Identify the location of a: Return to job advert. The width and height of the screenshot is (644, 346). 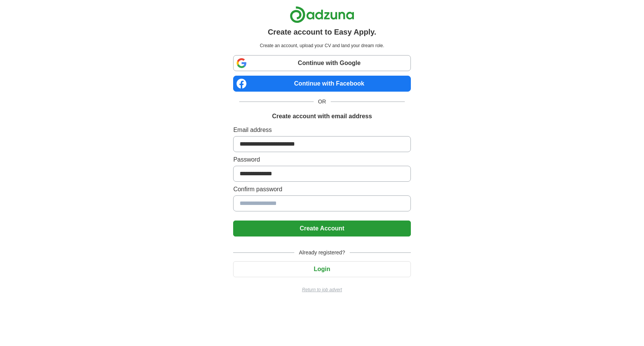
(322, 290).